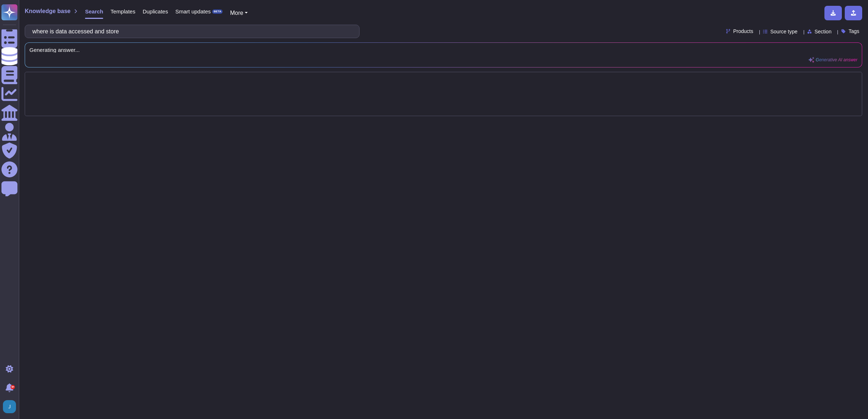 The image size is (868, 419). Describe the element at coordinates (47, 11) in the screenshot. I see `span: Knowledge base` at that location.